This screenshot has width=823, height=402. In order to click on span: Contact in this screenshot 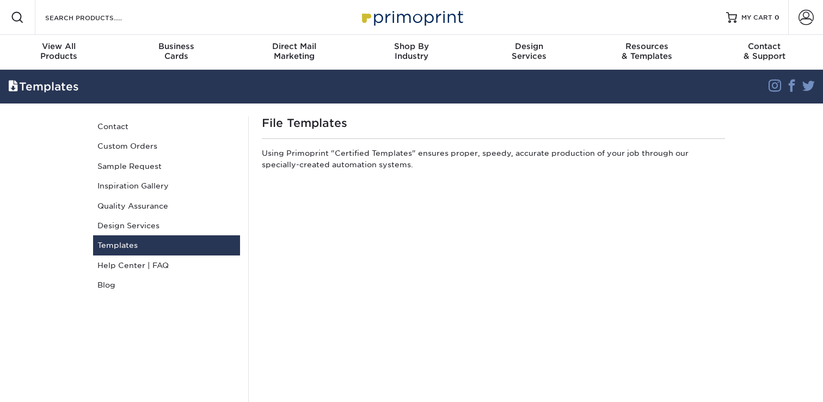, I will do `click(764, 46)`.